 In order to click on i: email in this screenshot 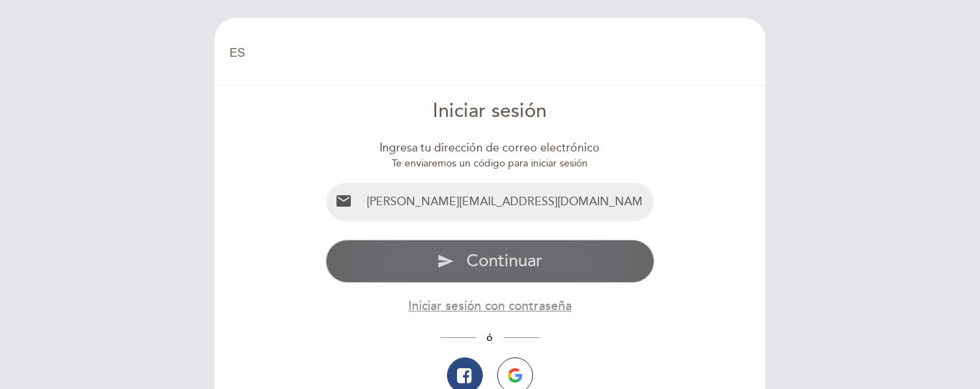, I will do `click(344, 201)`.